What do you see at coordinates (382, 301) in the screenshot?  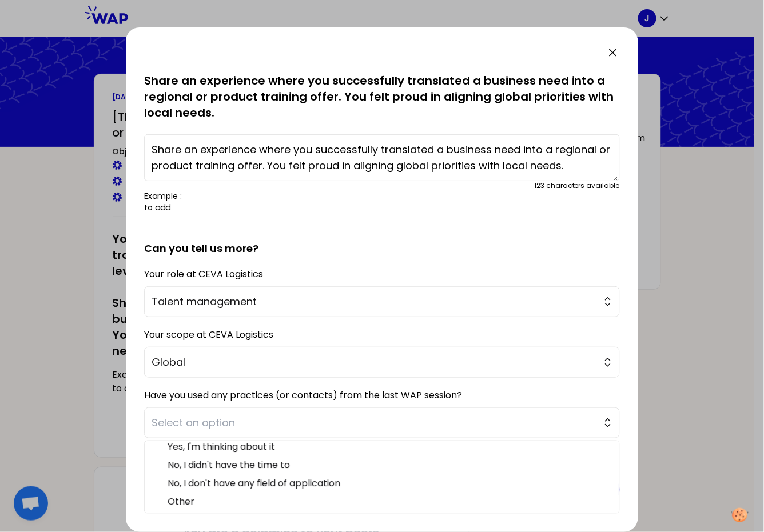 I see `button: Talent management` at bounding box center [382, 301].